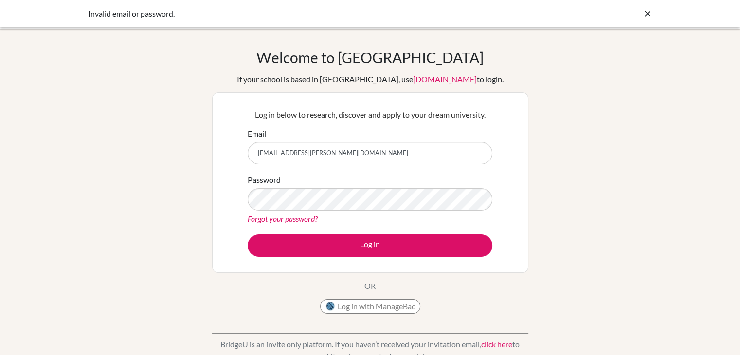 This screenshot has height=355, width=740. Describe the element at coordinates (257, 134) in the screenshot. I see `label: Email` at that location.